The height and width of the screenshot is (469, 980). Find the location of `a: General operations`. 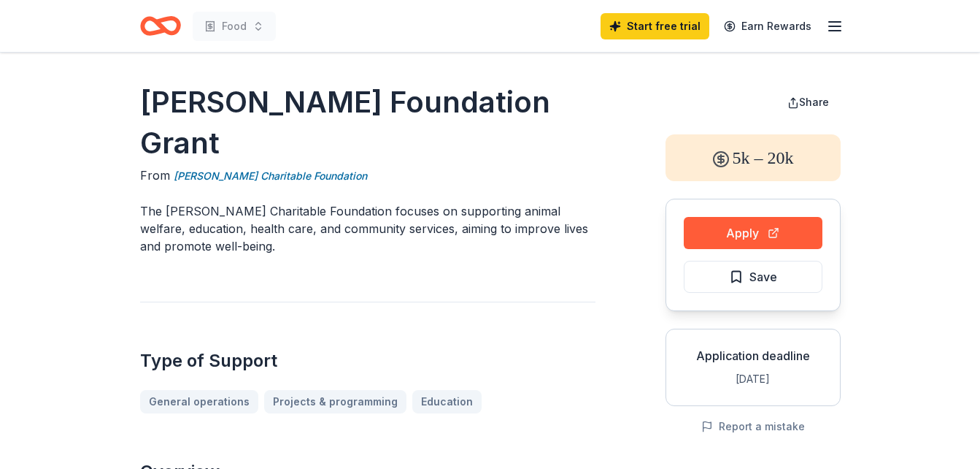

a: General operations is located at coordinates (199, 402).